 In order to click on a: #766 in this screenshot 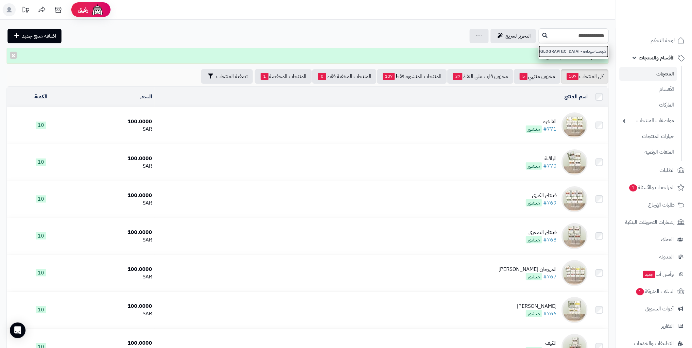, I will do `click(550, 314)`.